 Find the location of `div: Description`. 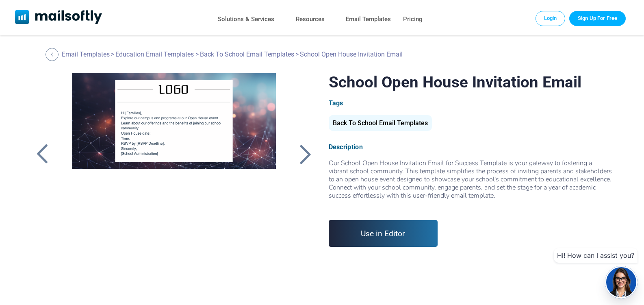

div: Description is located at coordinates (470, 147).